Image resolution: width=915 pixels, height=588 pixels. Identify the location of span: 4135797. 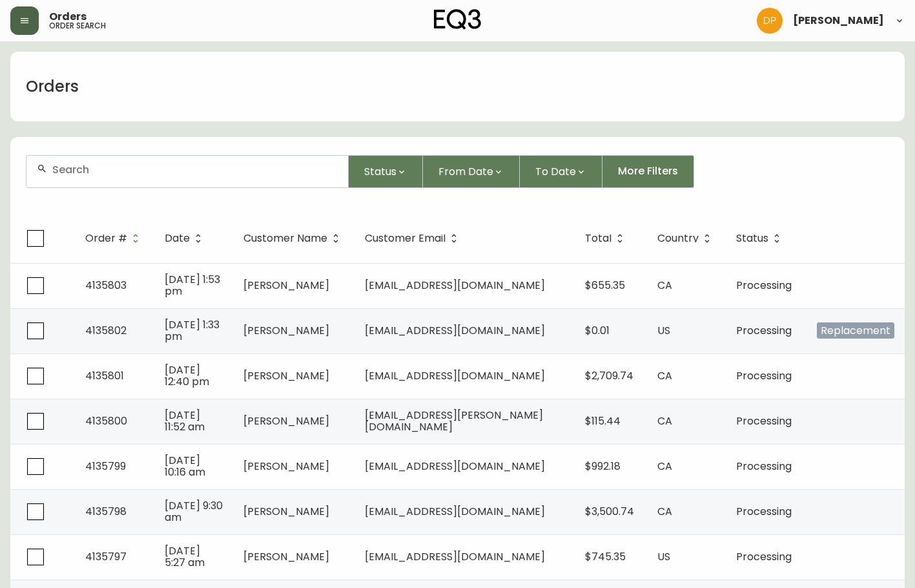
(106, 556).